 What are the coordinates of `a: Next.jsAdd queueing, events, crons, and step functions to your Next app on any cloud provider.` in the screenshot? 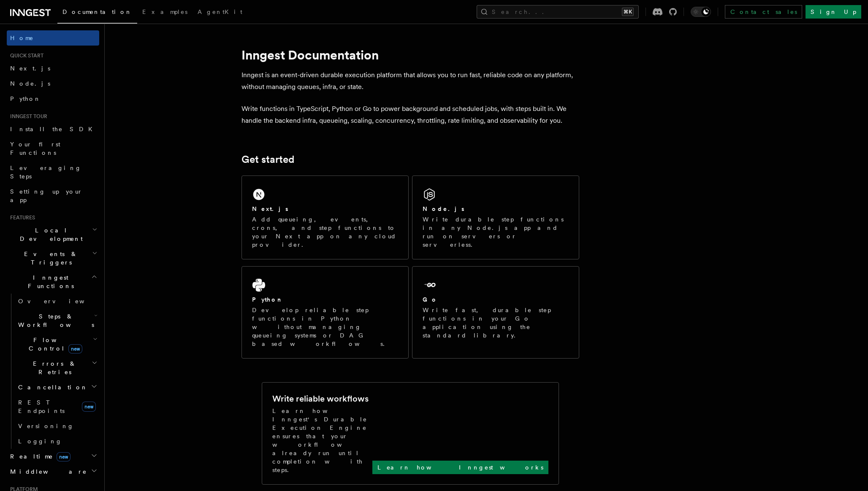 It's located at (325, 217).